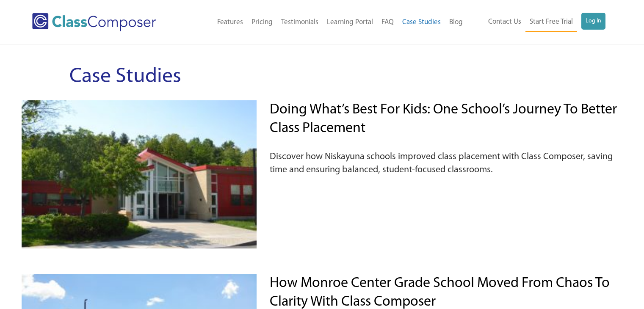 The image size is (644, 309). What do you see at coordinates (551, 22) in the screenshot?
I see `a: Start Free Trial` at bounding box center [551, 22].